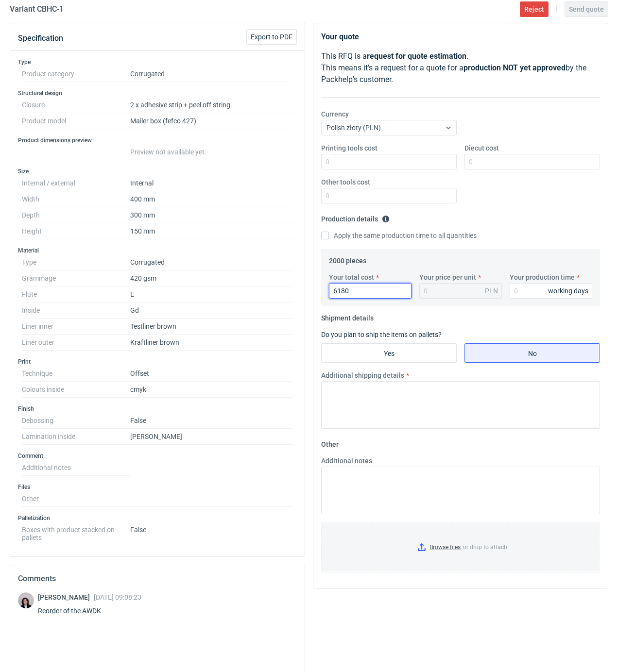 The width and height of the screenshot is (618, 672). What do you see at coordinates (76, 532) in the screenshot?
I see `dt: Boxes with product stacked on pallets` at bounding box center [76, 532].